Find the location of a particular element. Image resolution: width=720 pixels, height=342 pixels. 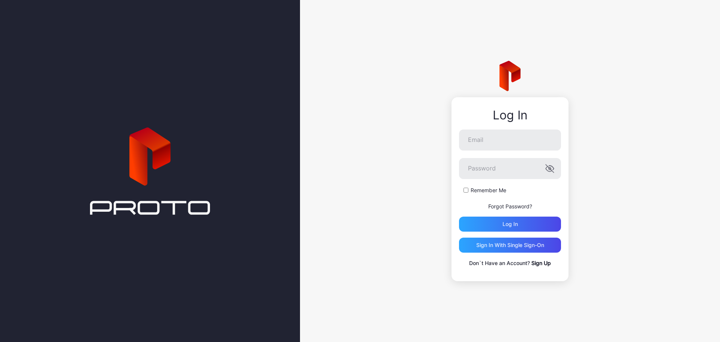

a: Sign Up is located at coordinates (541, 263).